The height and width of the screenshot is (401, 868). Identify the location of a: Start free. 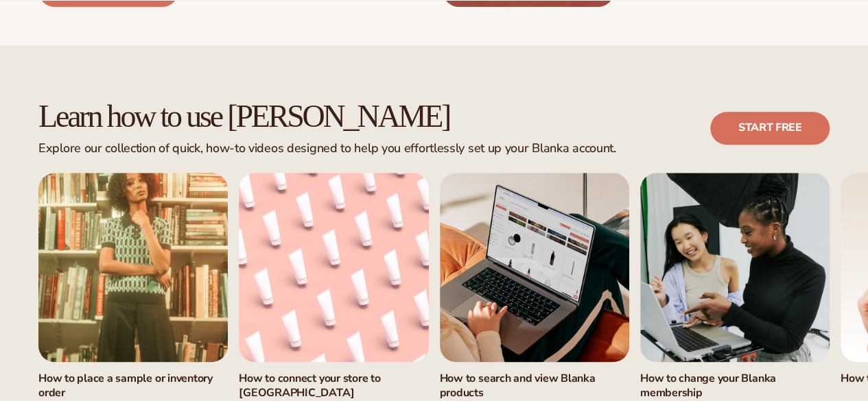
(770, 129).